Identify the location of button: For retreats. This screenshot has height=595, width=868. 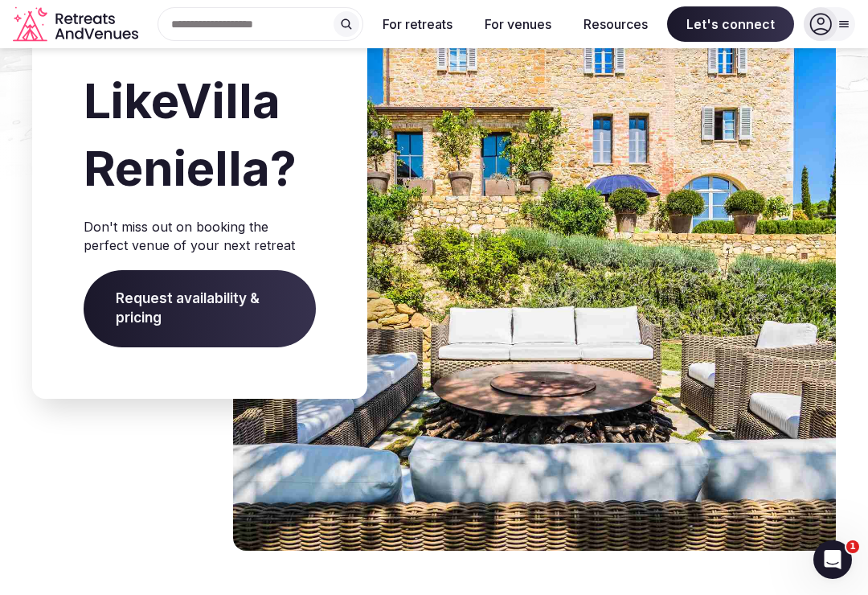
(417, 24).